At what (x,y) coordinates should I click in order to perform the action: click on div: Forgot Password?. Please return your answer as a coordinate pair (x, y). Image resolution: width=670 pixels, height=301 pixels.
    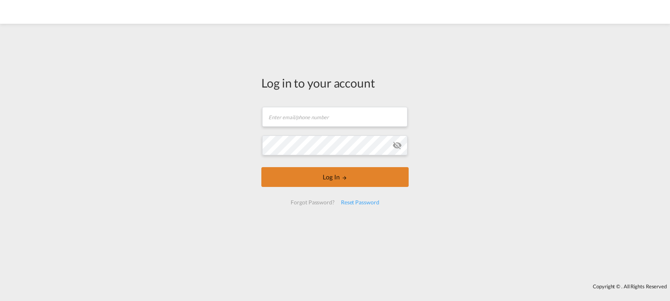
    Looking at the image, I should click on (313, 202).